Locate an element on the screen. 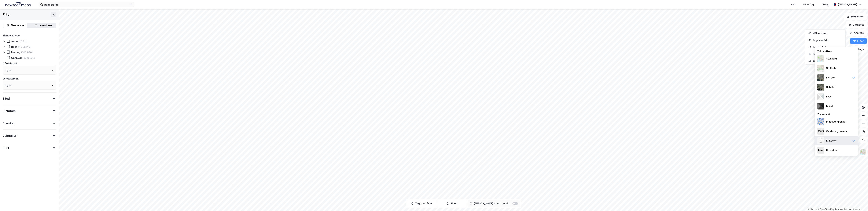 The height and width of the screenshot is (211, 868). div: Kontrollprogram for chat is located at coordinates (860, 203).